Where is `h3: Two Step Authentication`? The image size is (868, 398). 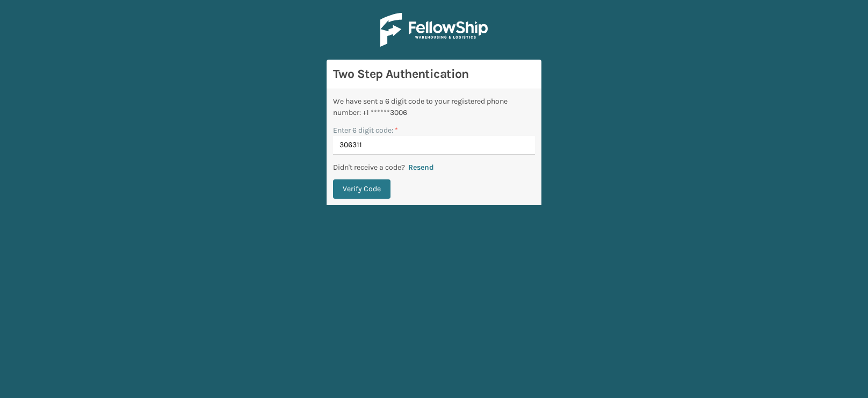 h3: Two Step Authentication is located at coordinates (434, 74).